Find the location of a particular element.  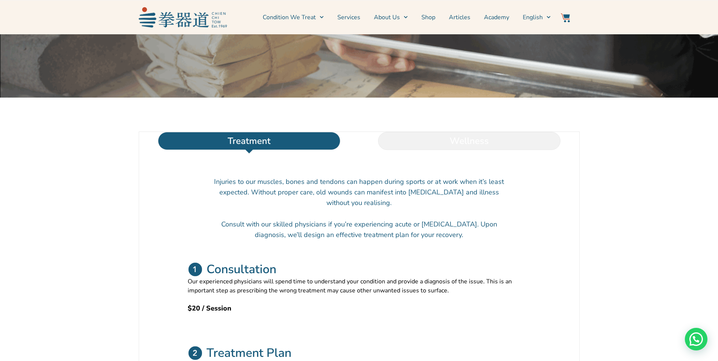

p: Our experienced physicians will spend time to understand your condition and provide a diagnosis o... is located at coordinates (359, 286).